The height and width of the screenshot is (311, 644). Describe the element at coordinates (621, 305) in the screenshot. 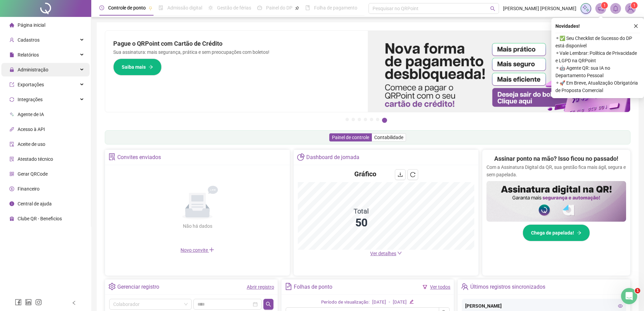

I see `span: eye` at that location.